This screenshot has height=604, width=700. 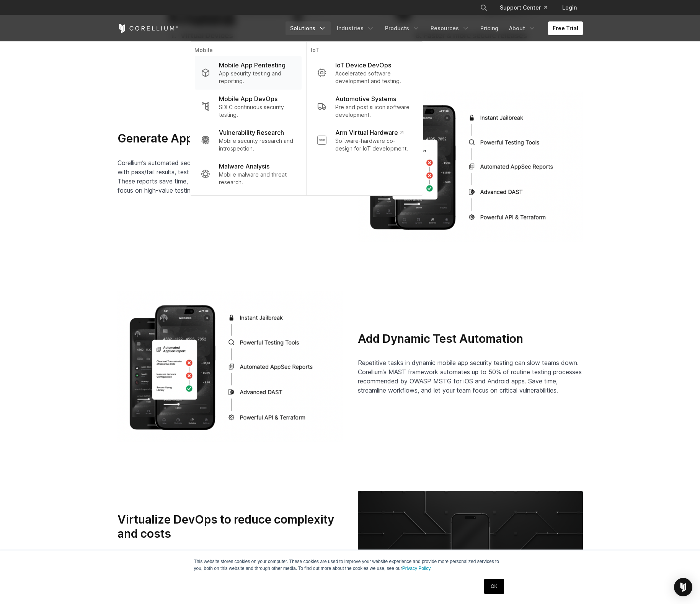 I want to click on p: Malware Analysis, so click(x=244, y=166).